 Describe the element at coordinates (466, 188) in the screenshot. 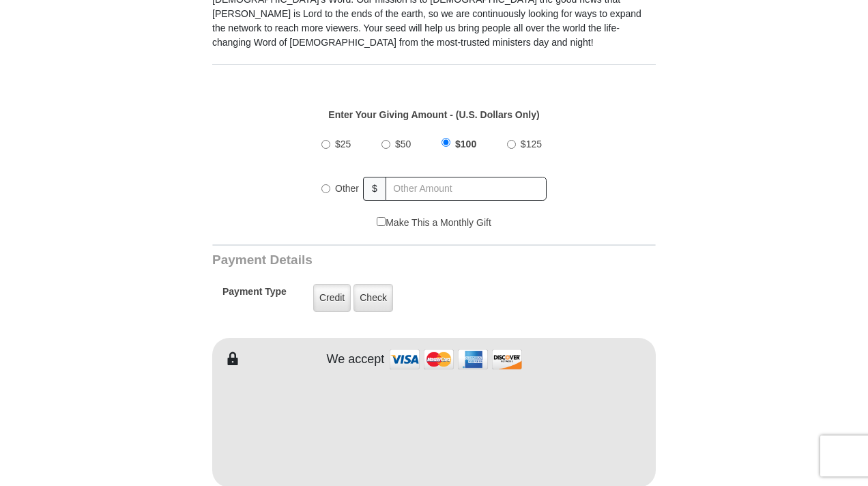

I see `input: Other Amount` at that location.